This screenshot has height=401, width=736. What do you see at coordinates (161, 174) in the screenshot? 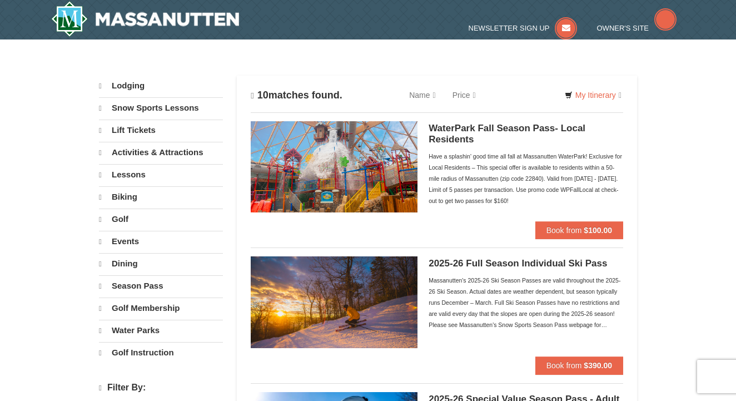
I see `a: Lessons` at bounding box center [161, 174].